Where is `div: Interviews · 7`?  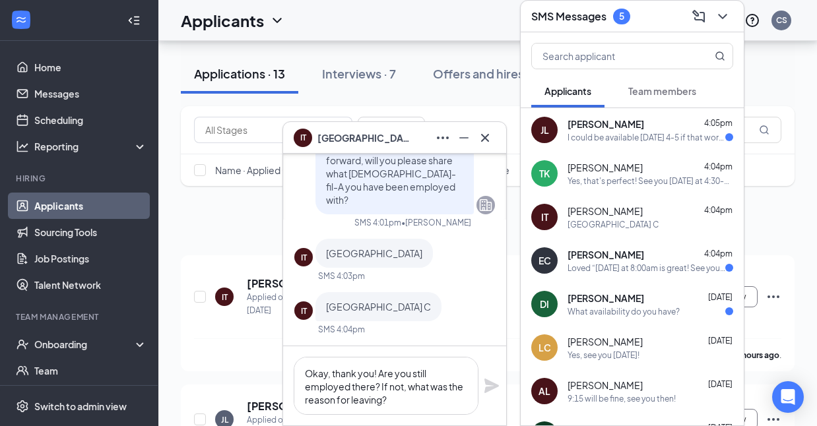 div: Interviews · 7 is located at coordinates (359, 73).